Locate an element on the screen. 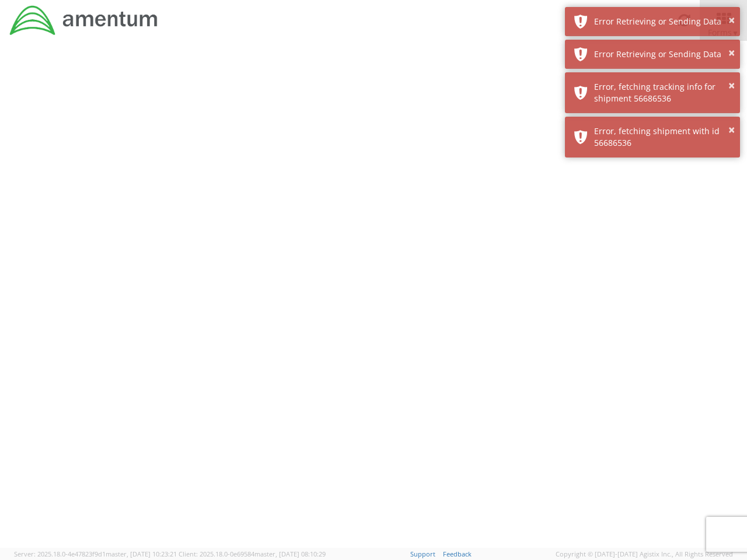 This screenshot has width=747, height=560. img: dyn-intl-logo-049831509241104b2a82.png is located at coordinates (84, 20).